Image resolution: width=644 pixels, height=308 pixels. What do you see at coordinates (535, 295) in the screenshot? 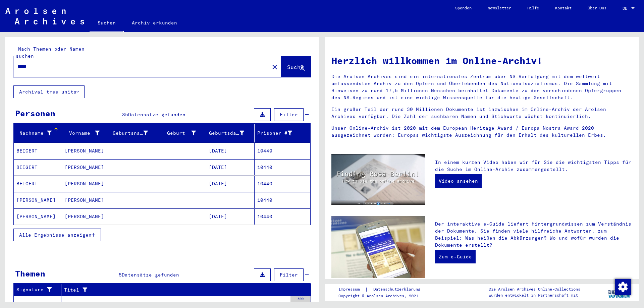
I see `p: wurden entwickelt in Partnerschaft mit` at bounding box center [535, 295].